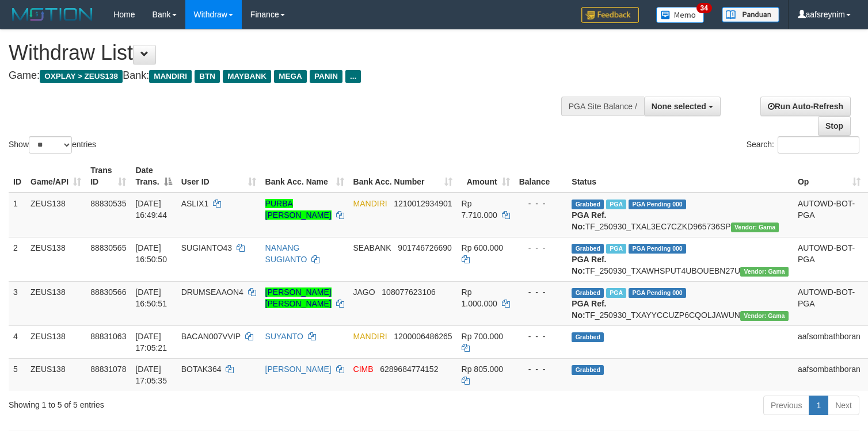  What do you see at coordinates (541, 176) in the screenshot?
I see `th: Balance` at bounding box center [541, 176].